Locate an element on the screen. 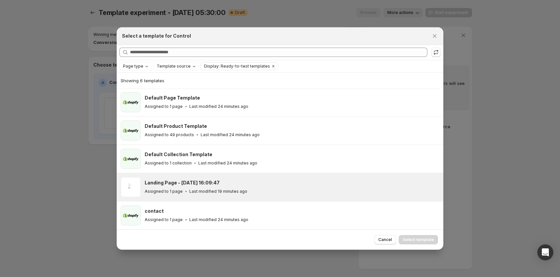 This screenshot has height=277, width=560. span: Display: Ready-to-test templates is located at coordinates (237, 66).